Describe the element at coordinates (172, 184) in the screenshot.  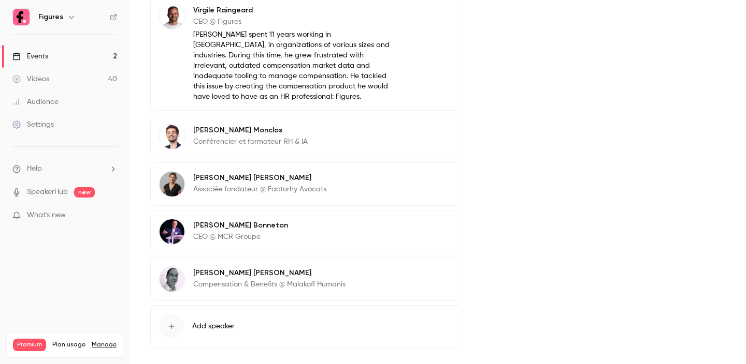
I see `img: Leslie Nicolaï` at that location.